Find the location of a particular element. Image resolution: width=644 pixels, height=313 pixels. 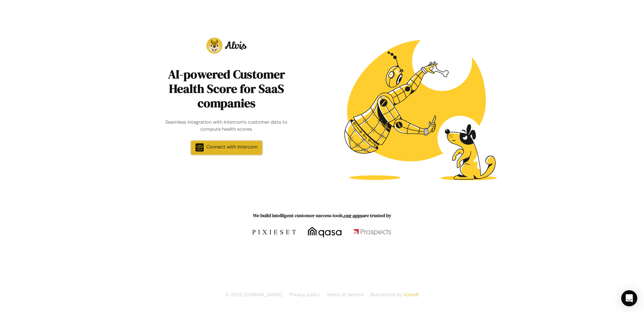

img: Prospects is located at coordinates (373, 232).